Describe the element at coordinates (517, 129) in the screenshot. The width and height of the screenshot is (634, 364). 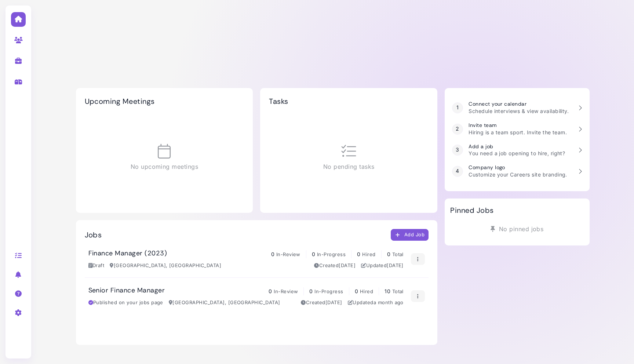
I see `a: 2 Invite team Hiring is a team sport. Invite the team.` at that location.